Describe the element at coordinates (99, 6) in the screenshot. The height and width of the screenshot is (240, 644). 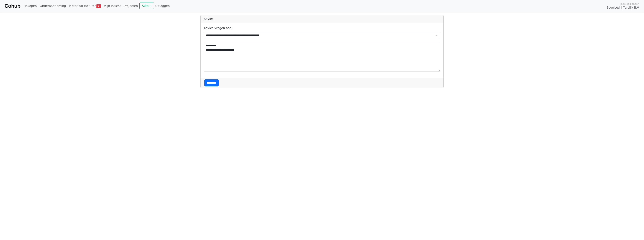
I see `span: 4` at that location.